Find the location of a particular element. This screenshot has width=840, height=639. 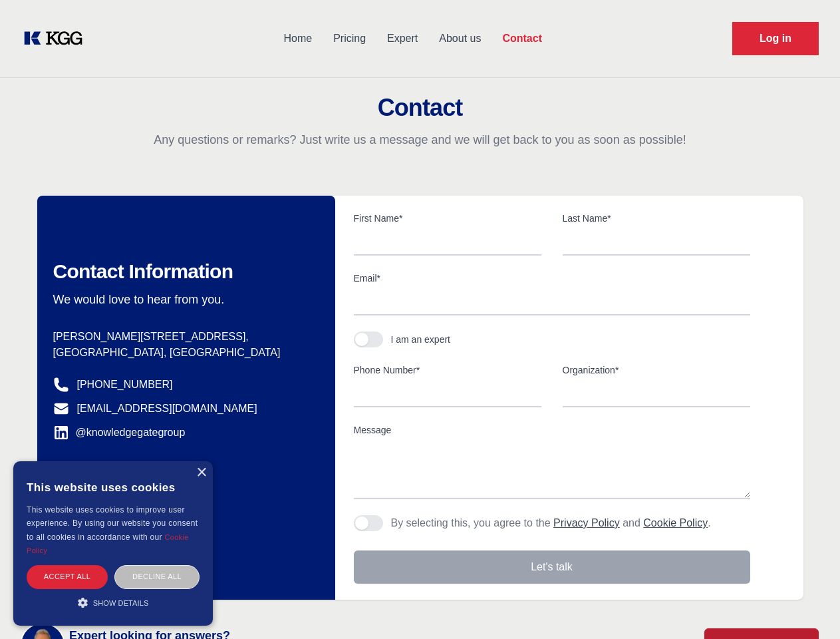

a: Request Demo is located at coordinates (776, 39).